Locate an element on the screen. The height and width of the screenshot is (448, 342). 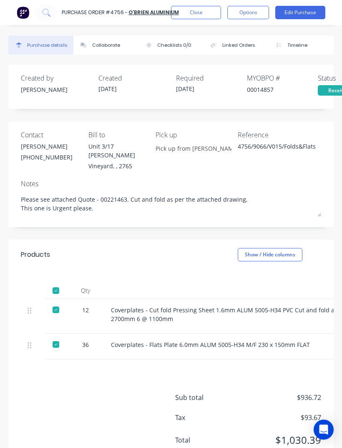
button: Options is located at coordinates (248, 13).